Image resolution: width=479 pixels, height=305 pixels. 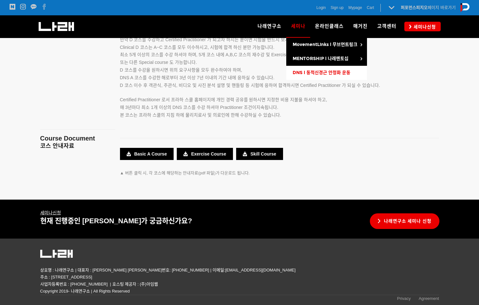 I want to click on span: 나래연구소, so click(x=269, y=26).